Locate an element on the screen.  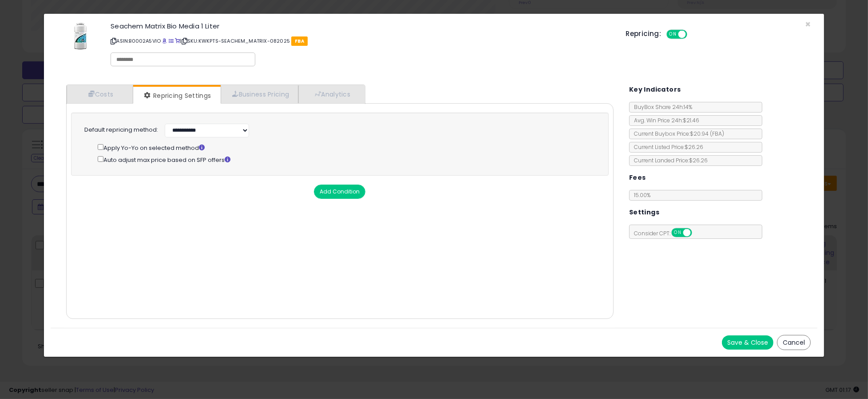
p: ASIN: B0002A5VIO | SKU: KWKPTS-SEACHEM_MATRIX-082025 is located at coordinates (361, 41).